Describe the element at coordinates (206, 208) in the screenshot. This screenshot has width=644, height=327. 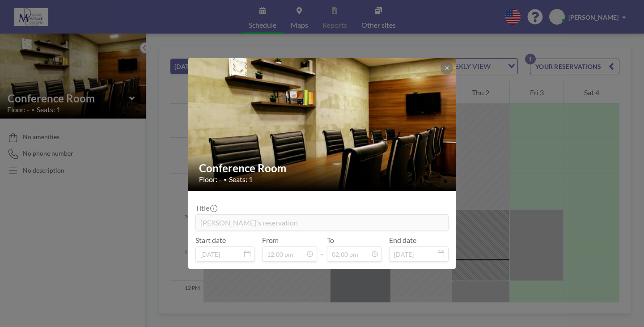
I see `label: Title` at that location.